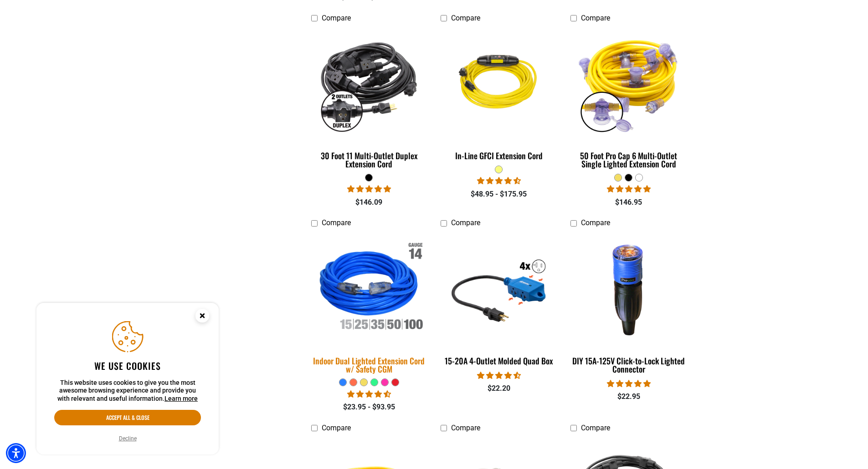 The image size is (868, 469). Describe the element at coordinates (499, 84) in the screenshot. I see `img: Yellow` at that location.